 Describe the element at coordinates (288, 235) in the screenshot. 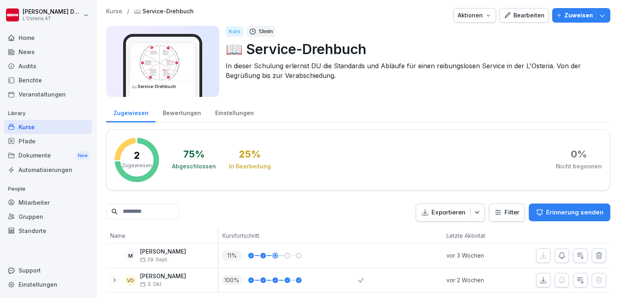

I see `p: Kursfortschritt` at that location.